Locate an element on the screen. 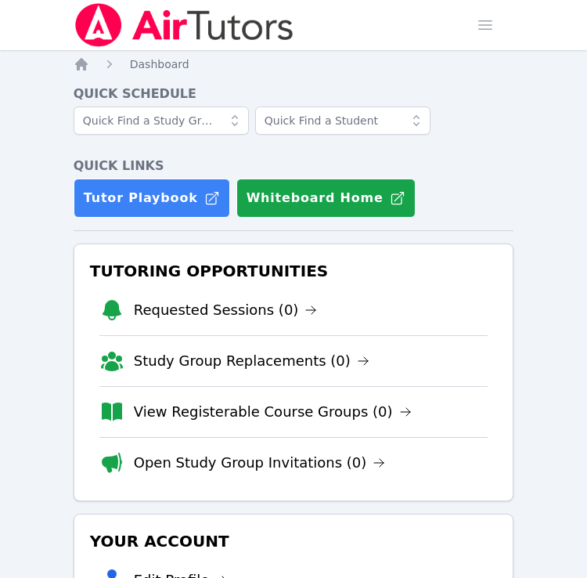  a: Dashboard is located at coordinates (160, 64).